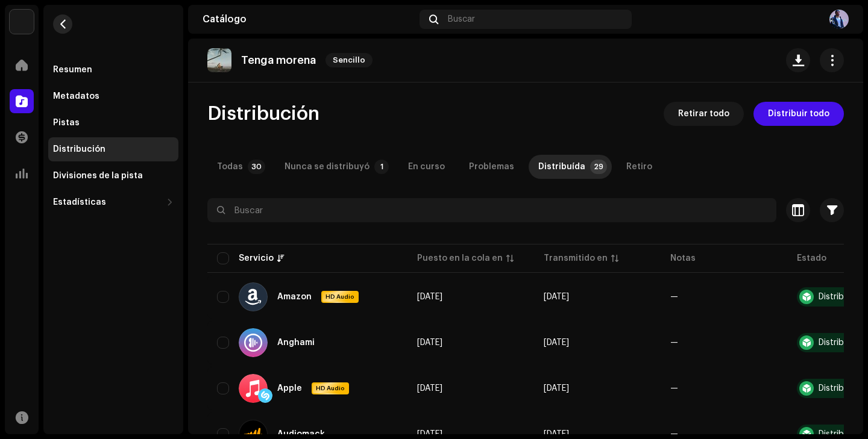  Describe the element at coordinates (76, 96) in the screenshot. I see `div: Metadatos` at that location.